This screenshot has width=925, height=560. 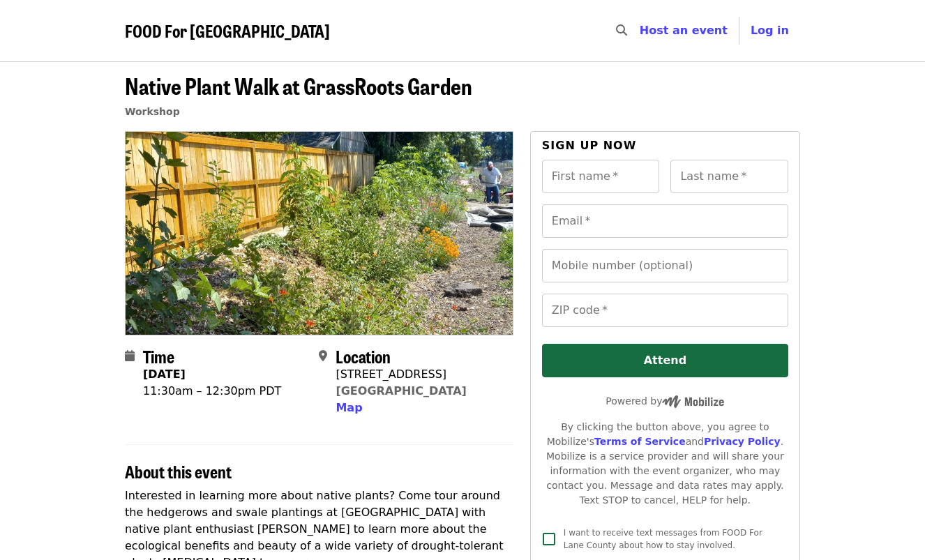 What do you see at coordinates (600, 176) in the screenshot?
I see `input: First name` at bounding box center [600, 176].